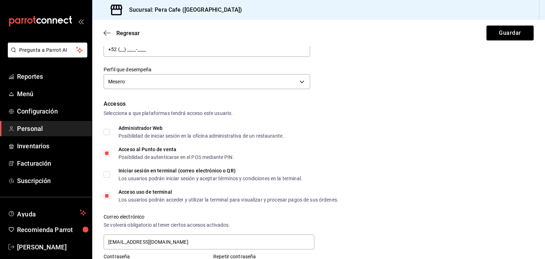 Image resolution: width=545 pixels, height=259 pixels. Describe the element at coordinates (51, 181) in the screenshot. I see `span: Suscripción` at that location.